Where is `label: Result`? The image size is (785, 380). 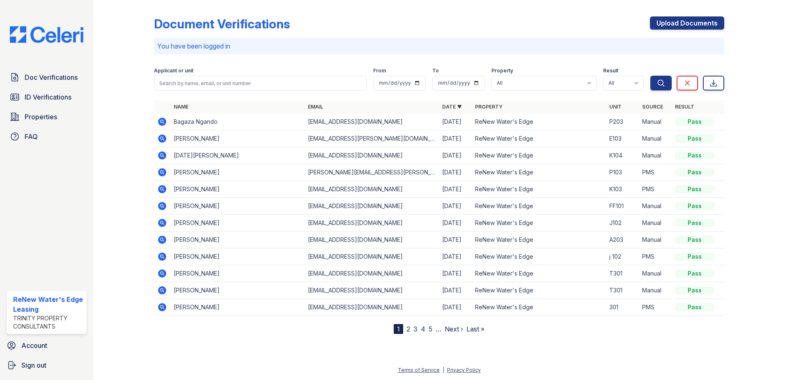 label: Result is located at coordinates (611, 71).